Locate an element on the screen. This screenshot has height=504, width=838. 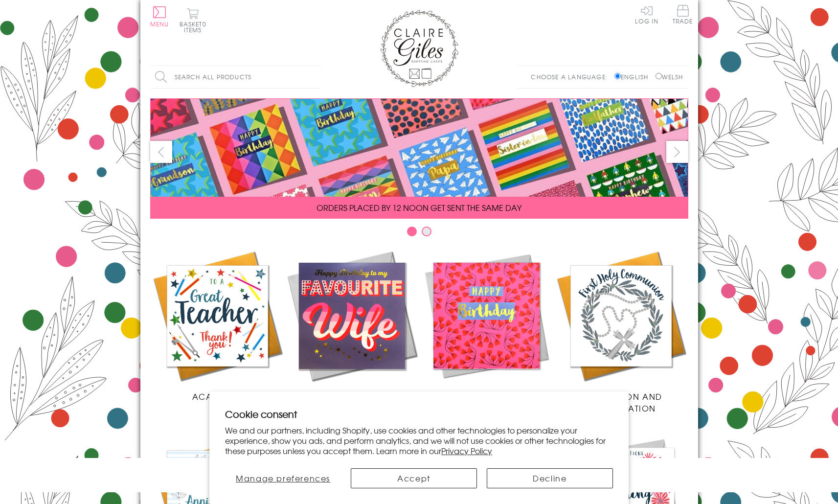
a: Academic is located at coordinates (217, 325).